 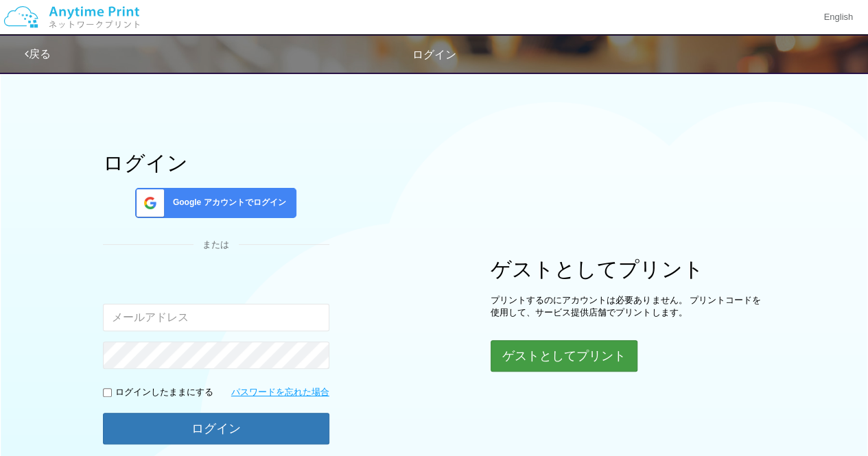 What do you see at coordinates (216, 429) in the screenshot?
I see `button: ログイン` at bounding box center [216, 429].